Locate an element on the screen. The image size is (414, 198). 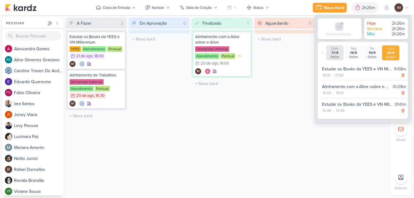
div: Fabio Oliveira is located at coordinates (9, 93).